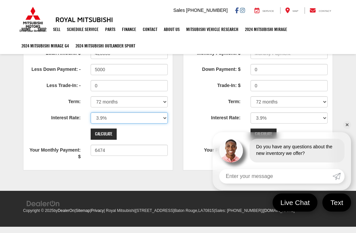 Image resolution: width=356 pixels, height=233 pixels. What do you see at coordinates (336, 202) in the screenshot?
I see `span: Text` at bounding box center [336, 202].